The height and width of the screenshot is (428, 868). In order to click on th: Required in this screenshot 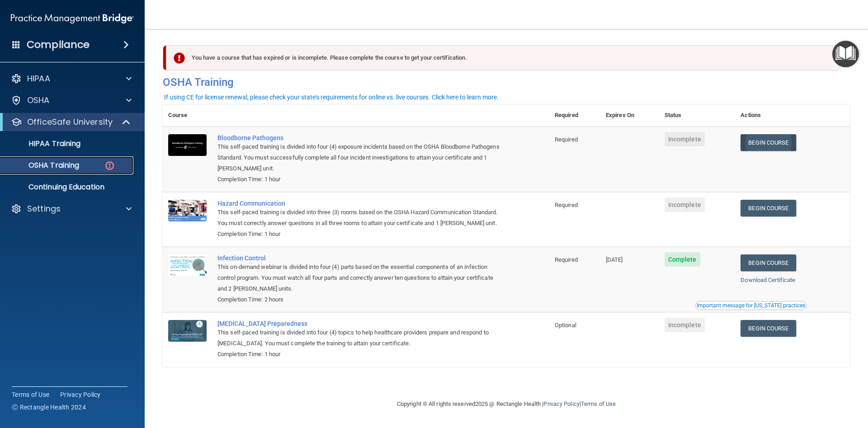, I will do `click(575, 115)`.